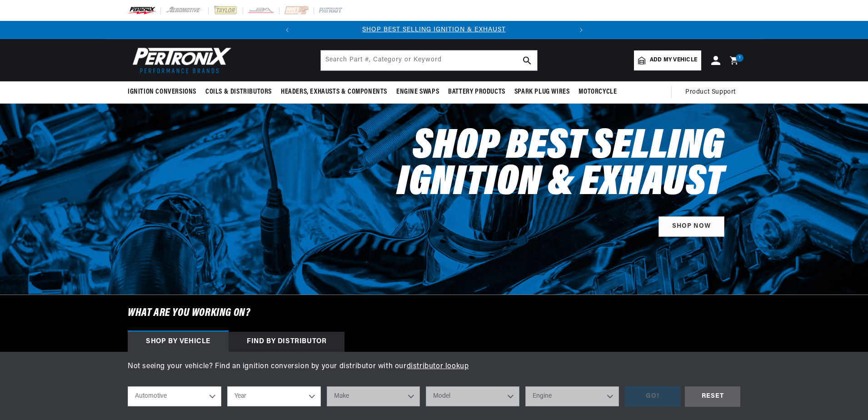 The image size is (868, 420). Describe the element at coordinates (286, 342) in the screenshot. I see `div: Find by Distributor` at that location.